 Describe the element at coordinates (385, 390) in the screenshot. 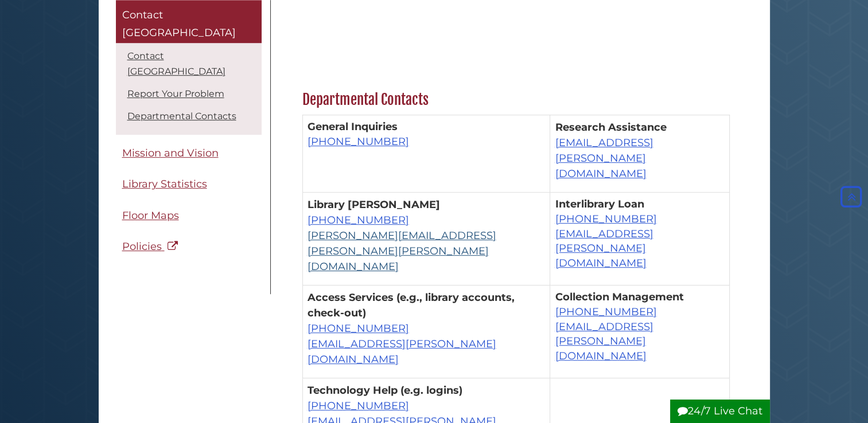

I see `strong: Technology Help (e.g. logins)` at that location.